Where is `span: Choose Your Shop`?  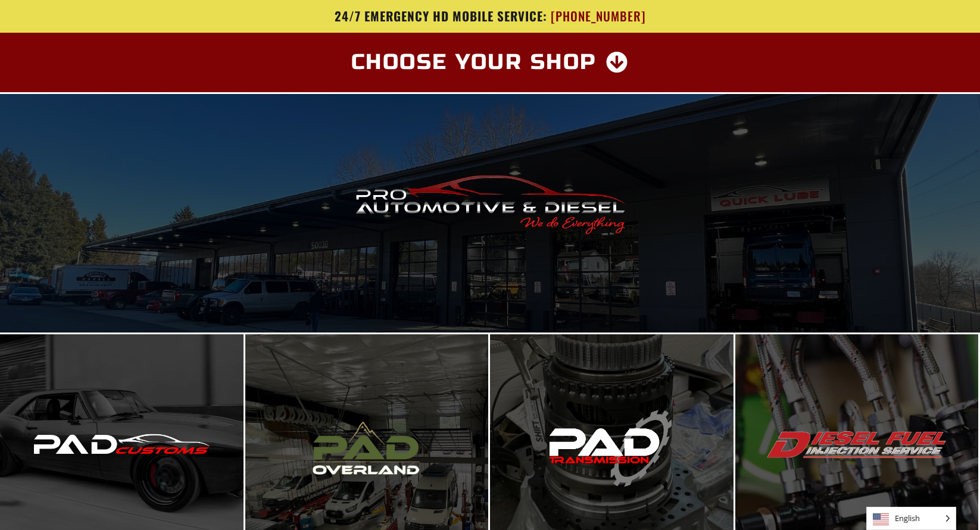 span: Choose Your Shop is located at coordinates (474, 62).